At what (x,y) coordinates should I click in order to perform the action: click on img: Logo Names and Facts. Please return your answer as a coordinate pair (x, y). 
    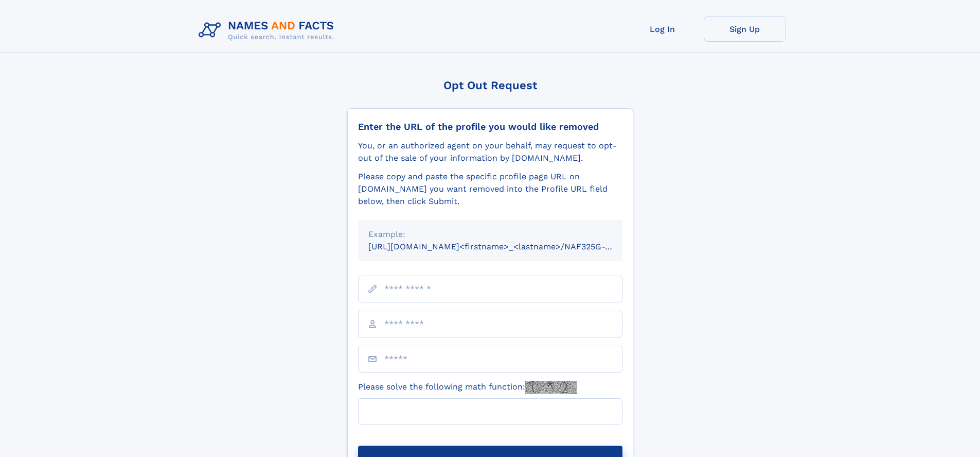
    Looking at the image, I should click on (268, 31).